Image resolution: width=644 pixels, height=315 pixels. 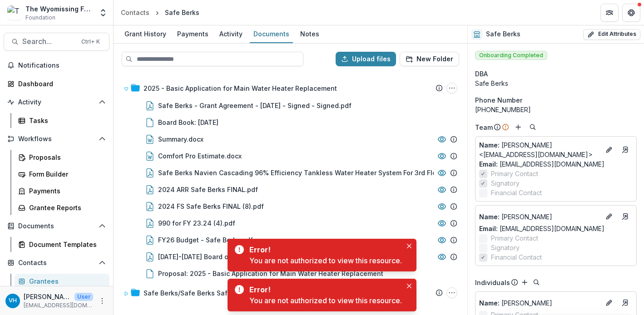 What do you see at coordinates (56, 102) in the screenshot?
I see `span: Activity` at bounding box center [56, 102].